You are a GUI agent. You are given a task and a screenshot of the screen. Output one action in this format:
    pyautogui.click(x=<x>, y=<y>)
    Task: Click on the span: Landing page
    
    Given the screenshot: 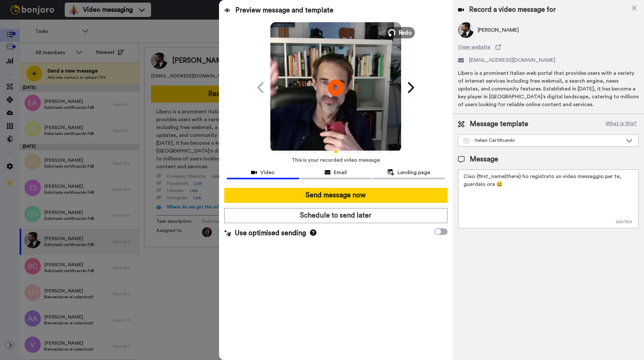 What is the action you would take?
    pyautogui.click(x=414, y=172)
    